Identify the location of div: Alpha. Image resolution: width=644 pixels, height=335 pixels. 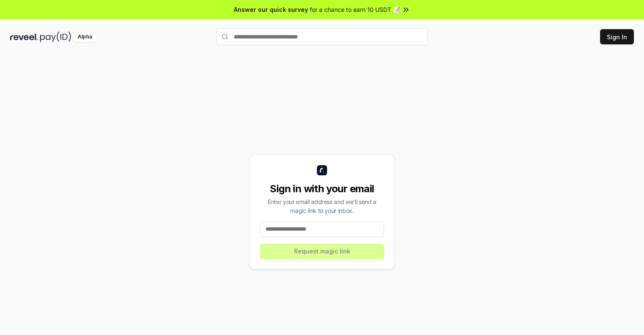
(85, 37).